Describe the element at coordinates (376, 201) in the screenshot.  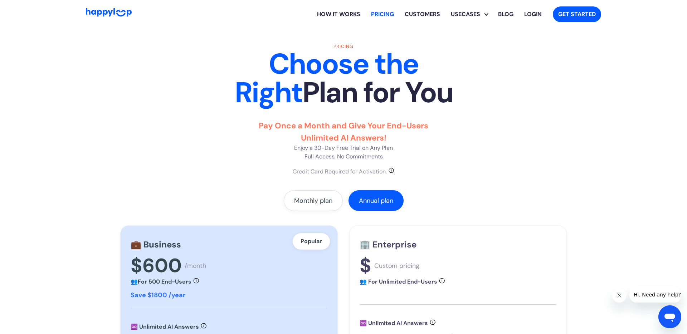
I see `div: Annual plan` at that location.